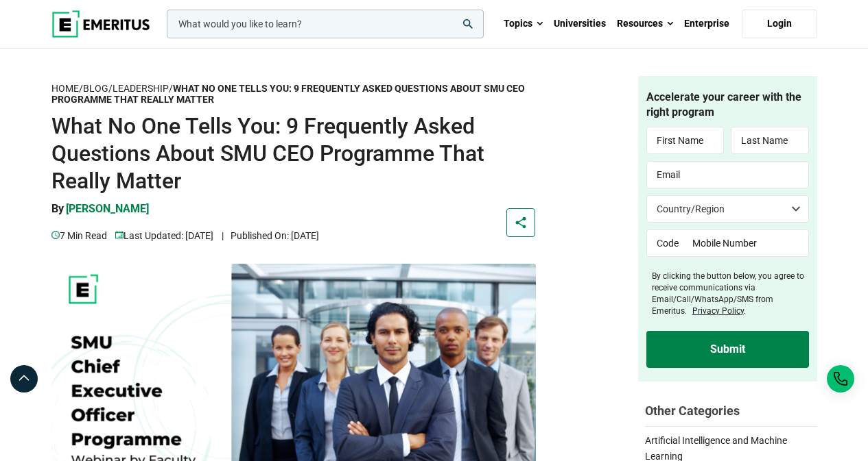  Describe the element at coordinates (730, 410) in the screenshot. I see `h2: Other Categories` at that location.